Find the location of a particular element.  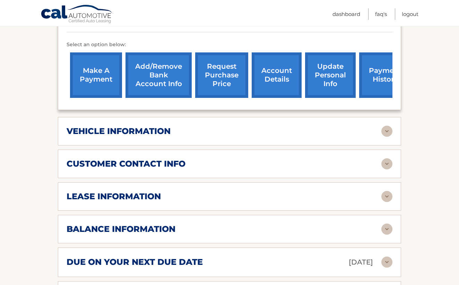

a: payment history is located at coordinates (385, 75).